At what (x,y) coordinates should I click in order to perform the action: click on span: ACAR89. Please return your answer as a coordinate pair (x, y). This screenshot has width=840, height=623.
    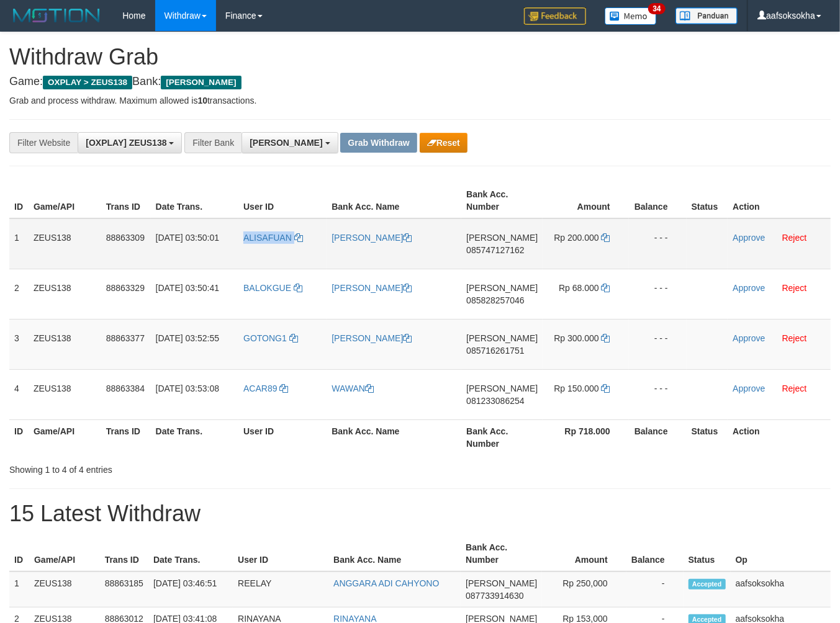
    Looking at the image, I should click on (260, 389).